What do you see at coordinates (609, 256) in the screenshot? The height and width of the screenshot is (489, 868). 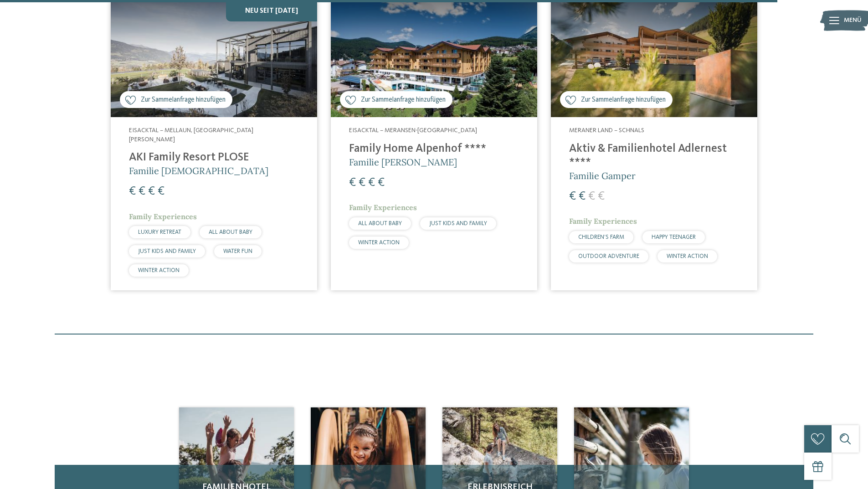 I see `span: OUTDOOR ADVENTURE` at bounding box center [609, 256].